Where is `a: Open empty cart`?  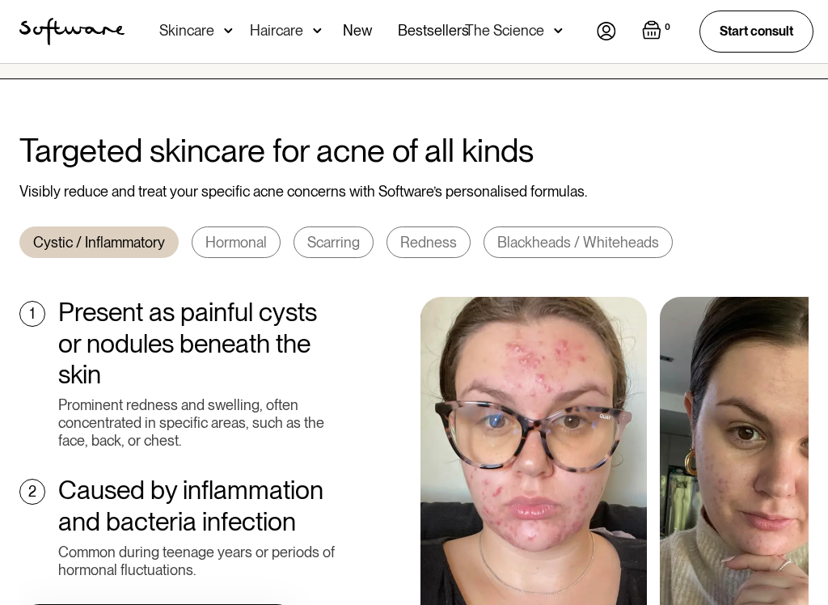
a: Open empty cart is located at coordinates (657, 32).